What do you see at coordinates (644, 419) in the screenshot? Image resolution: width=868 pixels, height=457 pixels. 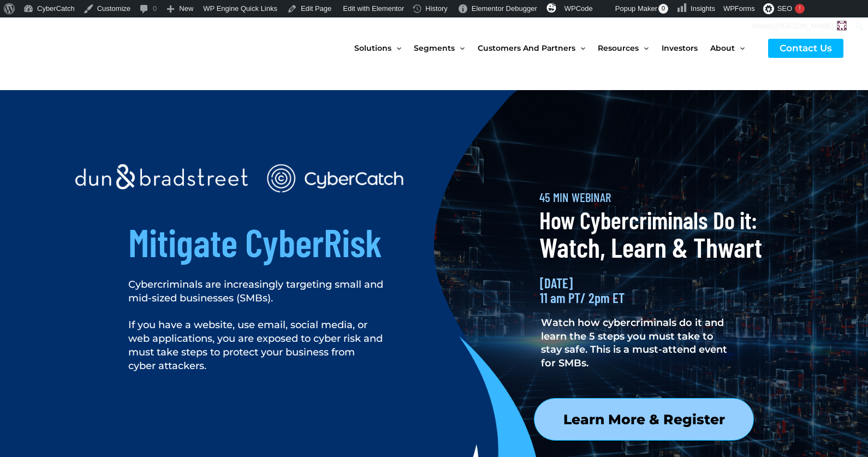 I see `a: Learn More & Register` at bounding box center [644, 419].